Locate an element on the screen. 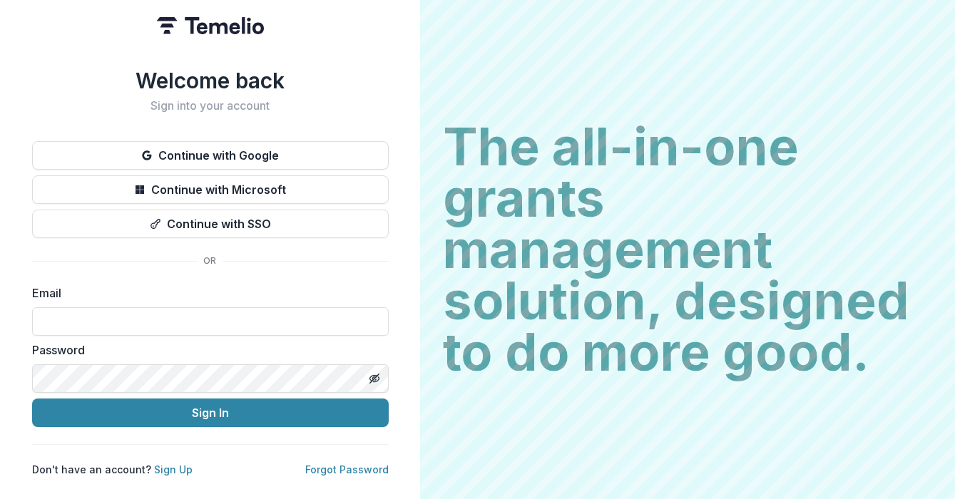  button: Toggle password visibility is located at coordinates (374, 379).